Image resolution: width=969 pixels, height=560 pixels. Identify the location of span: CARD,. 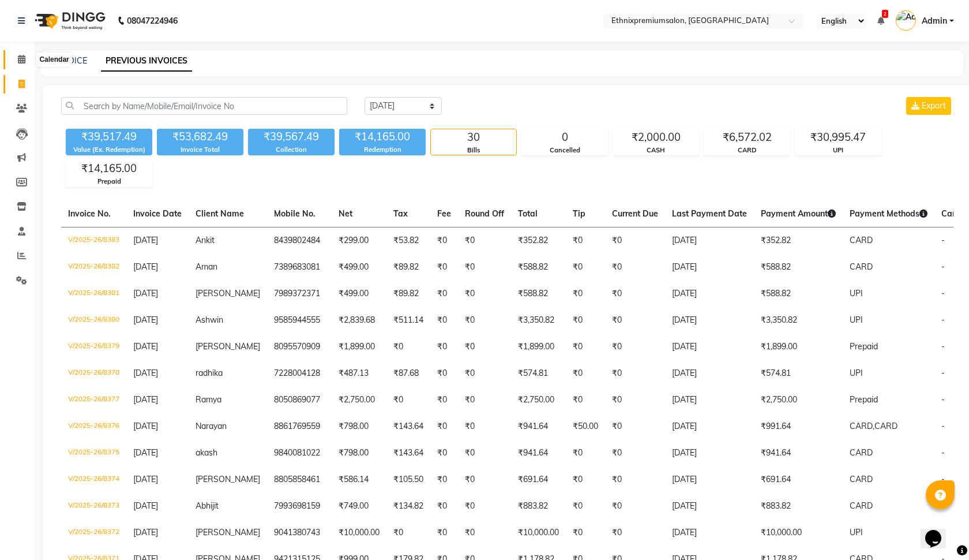
(862, 426).